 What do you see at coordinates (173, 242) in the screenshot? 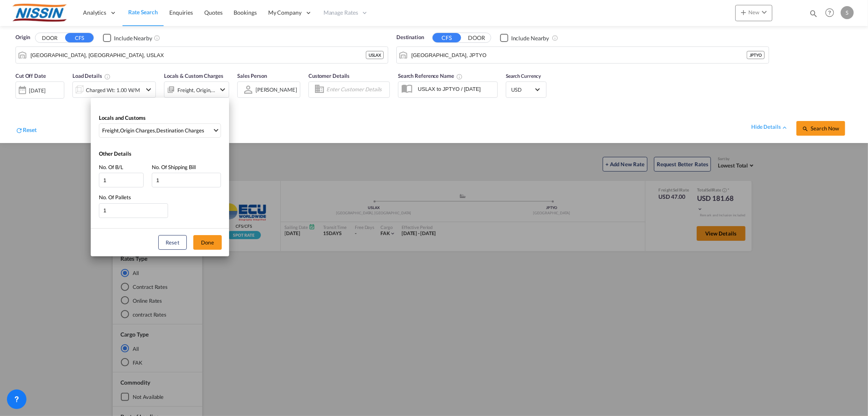
I see `button: Reset` at bounding box center [173, 242].